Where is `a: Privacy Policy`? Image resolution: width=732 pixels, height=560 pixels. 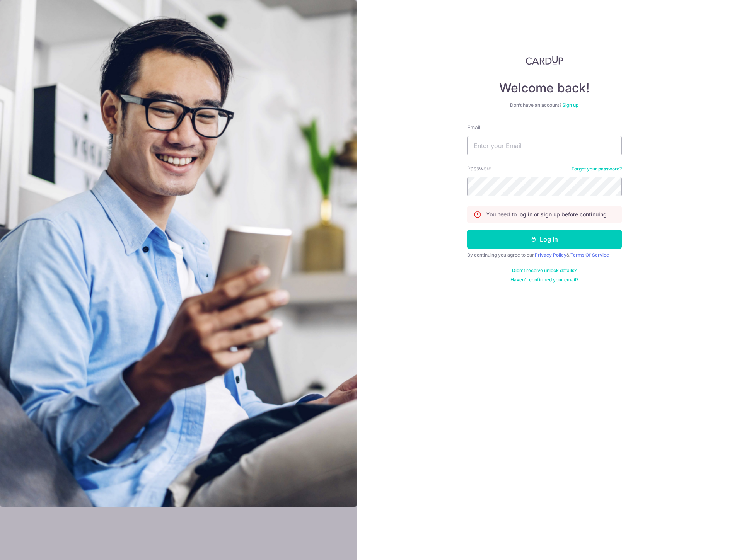
a: Privacy Policy is located at coordinates (550, 255).